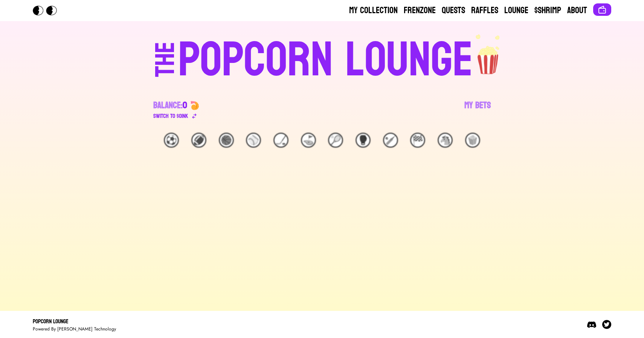  Describe the element at coordinates (325, 60) in the screenshot. I see `div: POPCORN LOUNGE` at that location.